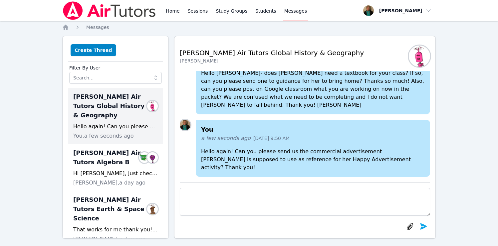  Describe the element at coordinates (226, 138) in the screenshot. I see `span: a few seconds ago` at that location.